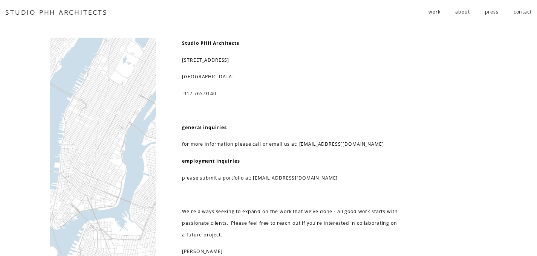  I want to click on strong: Studio PHH Architects, so click(210, 43).